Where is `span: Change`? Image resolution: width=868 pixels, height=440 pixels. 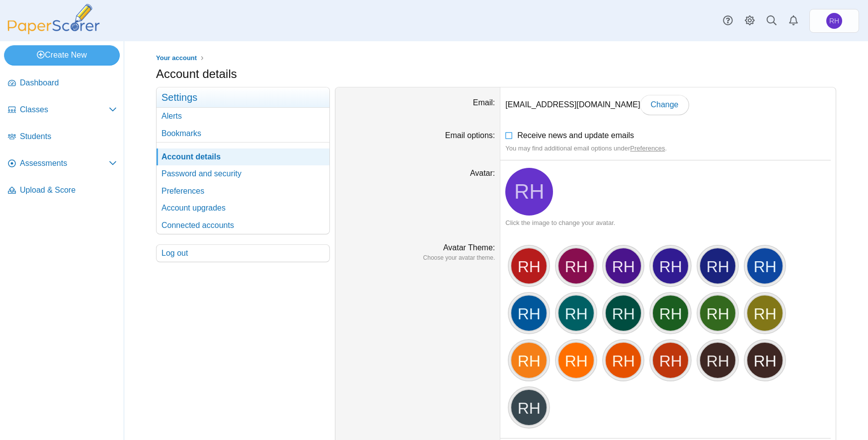
span: Change is located at coordinates (665, 104).